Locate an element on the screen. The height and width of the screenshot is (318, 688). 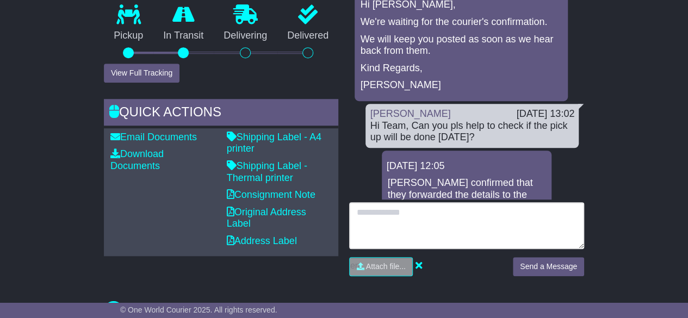
a: Shipping Label - A4 printer is located at coordinates (274, 143).